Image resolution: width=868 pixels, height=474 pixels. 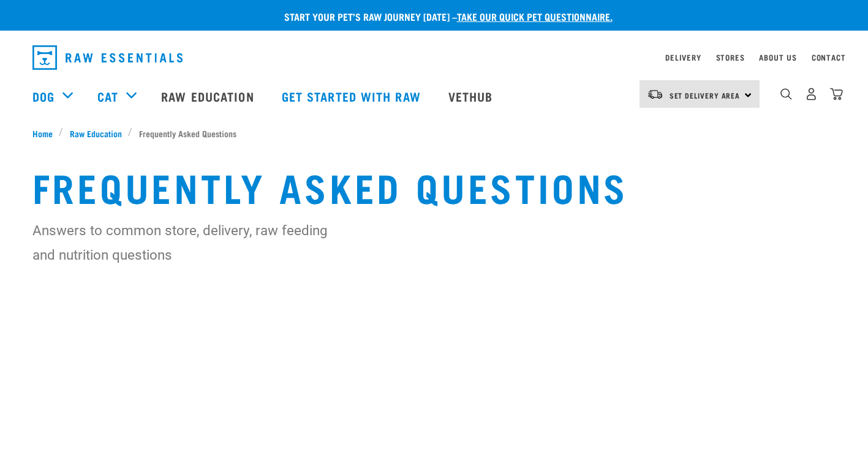 I want to click on a: Home, so click(x=46, y=133).